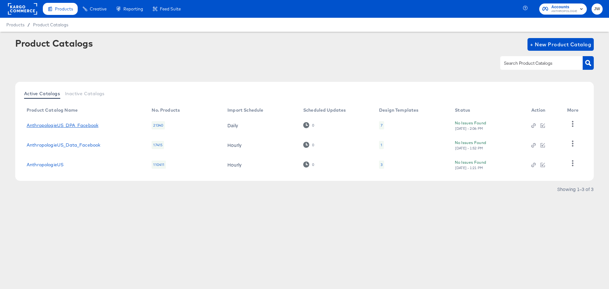 The width and height of the screenshot is (609, 289). Describe the element at coordinates (158, 125) in the screenshot. I see `div: 21340` at that location.